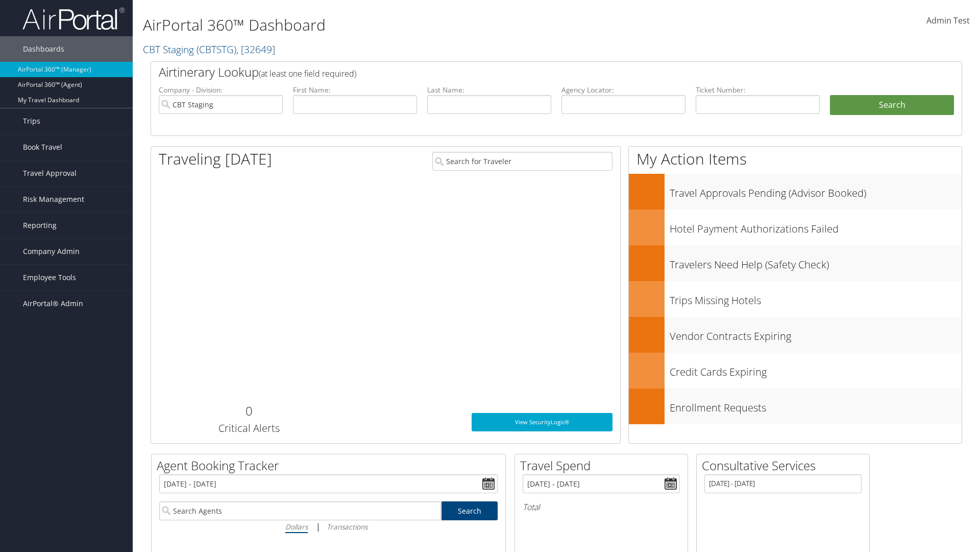 The image size is (980, 552). Describe the element at coordinates (816, 334) in the screenshot. I see `h3: Vendor Contracts Expiring` at that location.